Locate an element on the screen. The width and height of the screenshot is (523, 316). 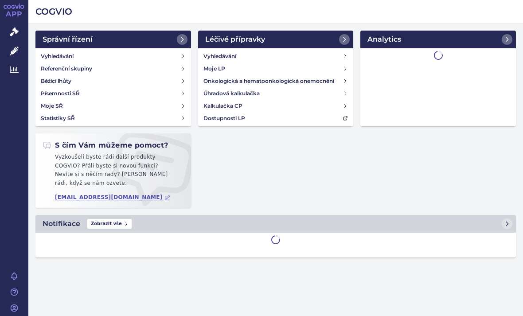
h2: Notifikace is located at coordinates (61, 224).